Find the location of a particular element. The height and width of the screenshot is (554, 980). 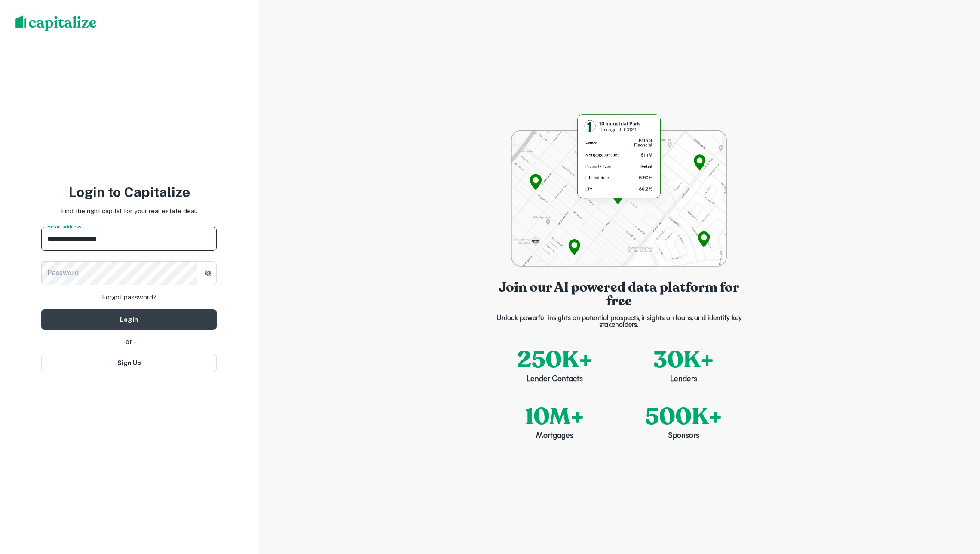

p: 250K+ is located at coordinates (555, 360).